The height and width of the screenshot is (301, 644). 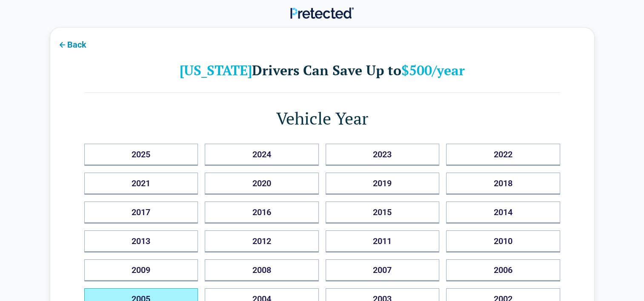 I want to click on button: Back, so click(x=71, y=44).